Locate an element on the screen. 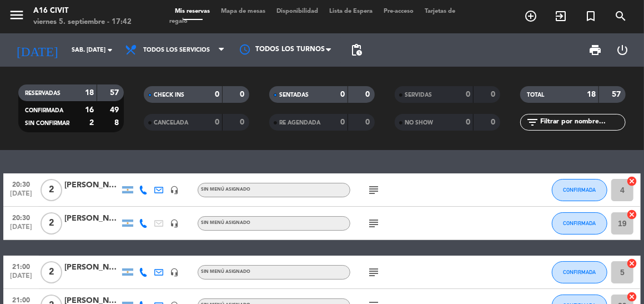 The image size is (644, 304). span: Disponibilidad is located at coordinates (297, 11).